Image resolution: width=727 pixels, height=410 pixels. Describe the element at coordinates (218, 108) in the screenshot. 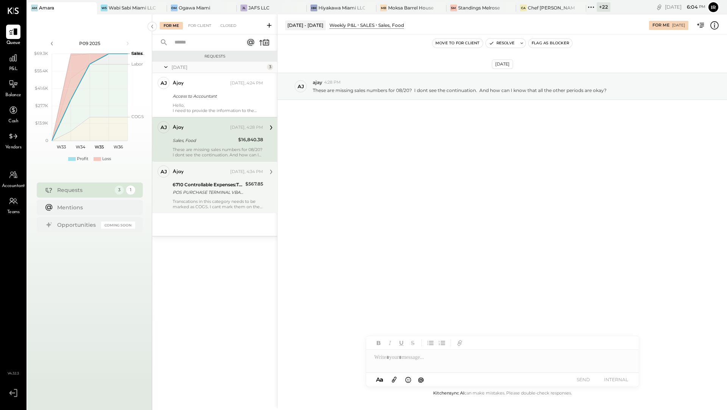

I see `div: Hello,` at that location.